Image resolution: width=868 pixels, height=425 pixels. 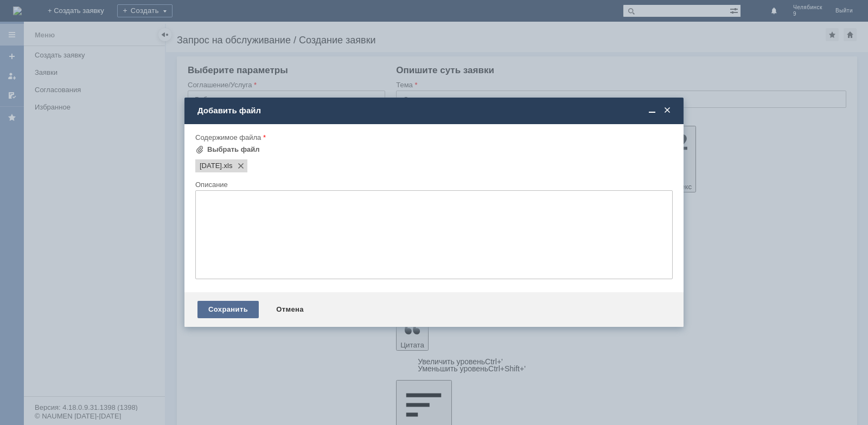 What do you see at coordinates (435, 111) in the screenshot?
I see `div: Добавить файл` at bounding box center [435, 111].